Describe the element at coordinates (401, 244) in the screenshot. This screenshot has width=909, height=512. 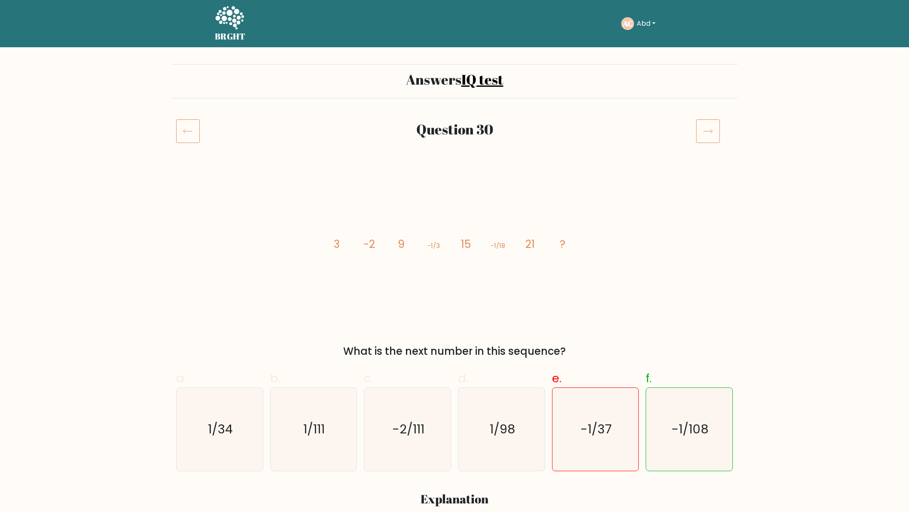
I see `tspan: 9` at that location.